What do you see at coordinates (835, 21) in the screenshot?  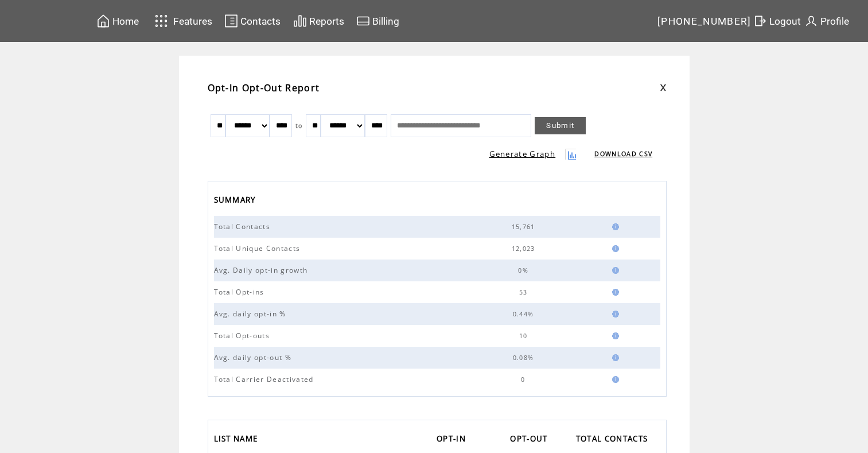 I see `span: Profile` at bounding box center [835, 21].